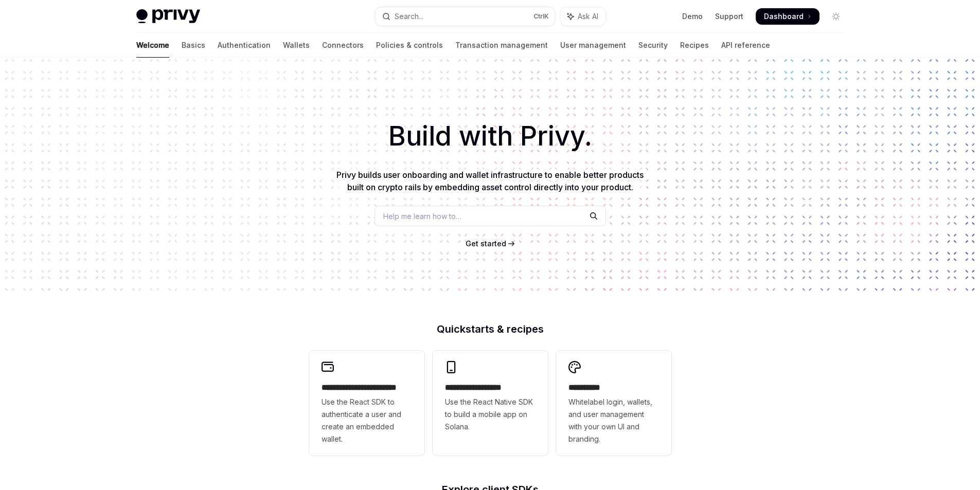 The height and width of the screenshot is (490, 980). What do you see at coordinates (193, 45) in the screenshot?
I see `a: Basics` at bounding box center [193, 45].